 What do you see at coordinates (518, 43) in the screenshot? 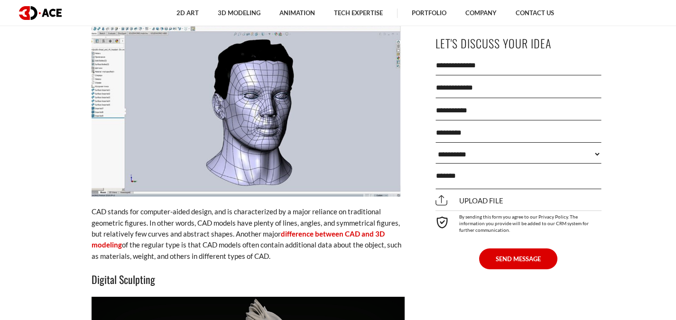
I see `p: Let's Discuss Your Idea` at bounding box center [518, 43].